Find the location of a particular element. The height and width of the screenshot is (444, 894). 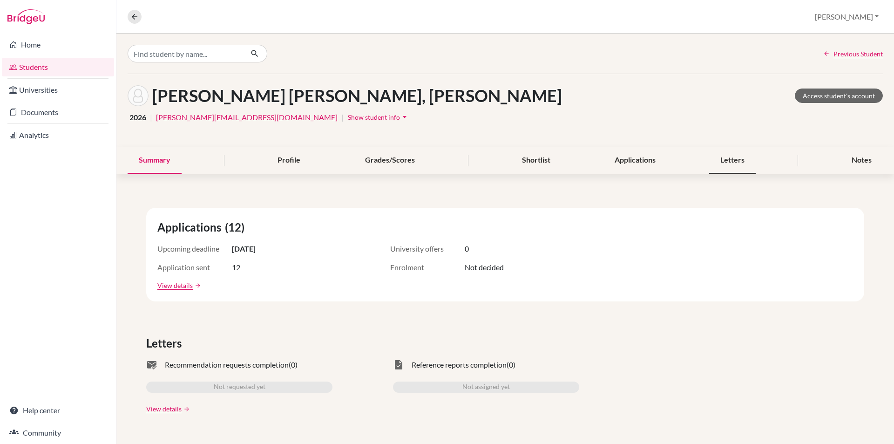

span: University offers is located at coordinates (428, 249).